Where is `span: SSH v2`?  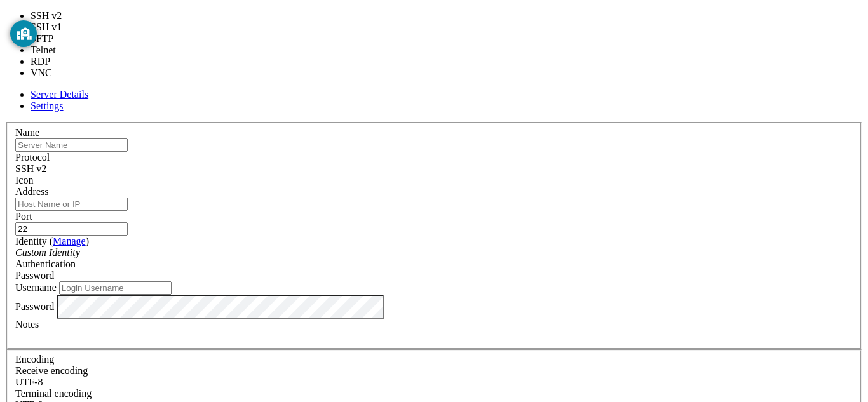 span: SSH v2 is located at coordinates (30, 168).